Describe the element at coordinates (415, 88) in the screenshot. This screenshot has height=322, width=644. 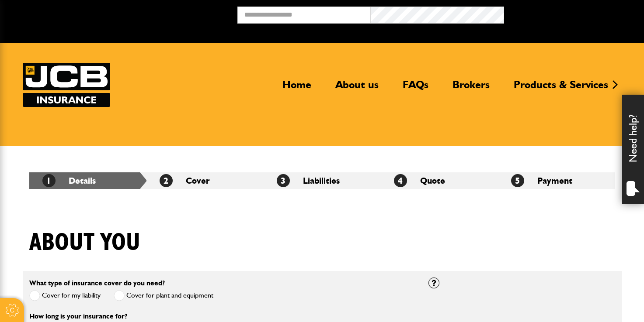
I see `a: FAQs` at that location.